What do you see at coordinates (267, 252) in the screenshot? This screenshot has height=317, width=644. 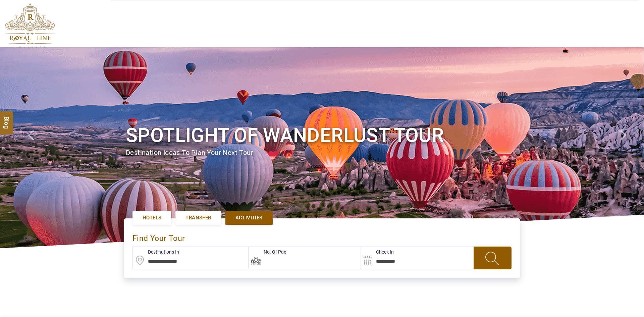 I see `label: No. Of Pax` at bounding box center [267, 252].